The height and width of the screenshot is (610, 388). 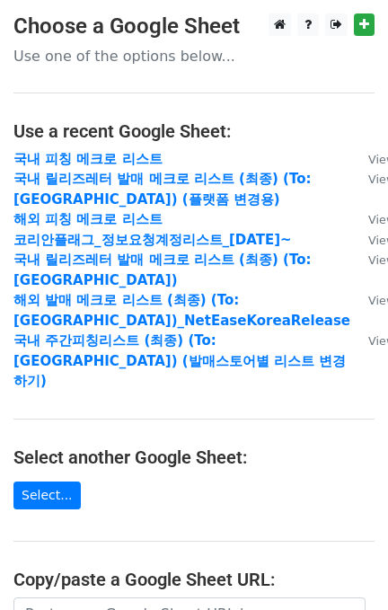 What do you see at coordinates (88, 219) in the screenshot?
I see `a: 해외 피칭 메크로 리스트` at bounding box center [88, 219].